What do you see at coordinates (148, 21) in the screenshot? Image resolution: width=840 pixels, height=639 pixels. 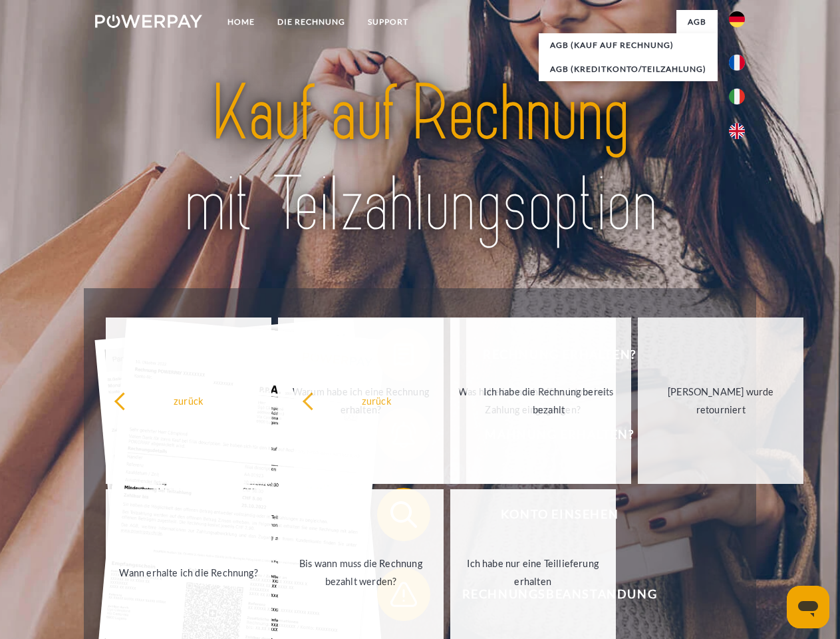 I see `img: logo-powerpay-white.svg` at bounding box center [148, 21].